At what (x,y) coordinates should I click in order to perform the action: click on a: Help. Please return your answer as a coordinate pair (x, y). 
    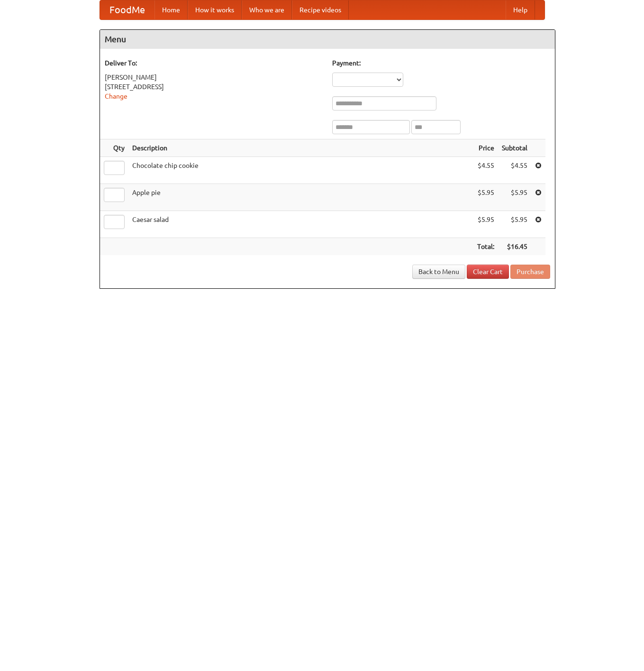
    Looking at the image, I should click on (521, 10).